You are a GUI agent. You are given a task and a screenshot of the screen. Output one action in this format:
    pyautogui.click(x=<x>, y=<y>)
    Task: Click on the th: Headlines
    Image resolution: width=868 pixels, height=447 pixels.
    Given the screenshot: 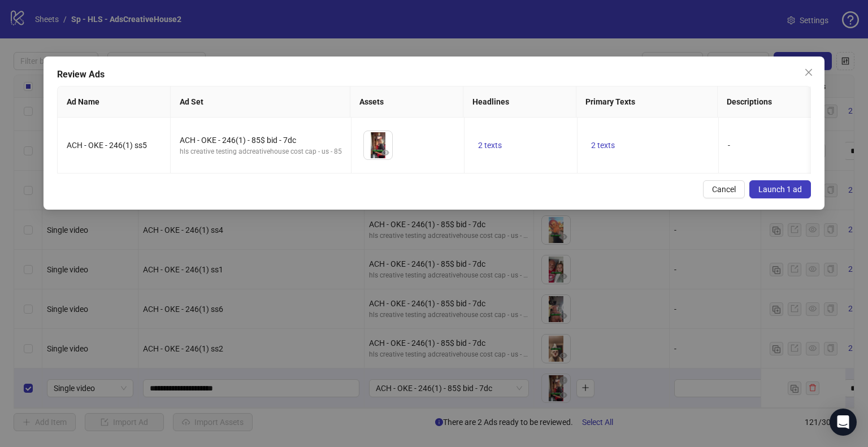 What is the action you would take?
    pyautogui.click(x=520, y=102)
    